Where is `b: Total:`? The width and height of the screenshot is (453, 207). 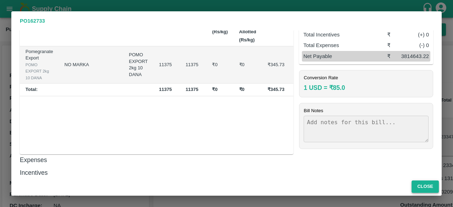
b: Total: is located at coordinates (32, 89).